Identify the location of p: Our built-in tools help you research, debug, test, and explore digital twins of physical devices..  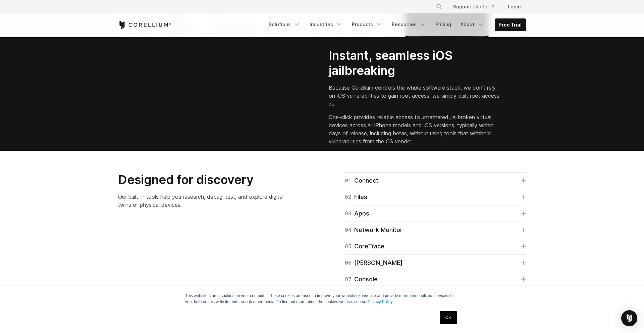
(204, 201).